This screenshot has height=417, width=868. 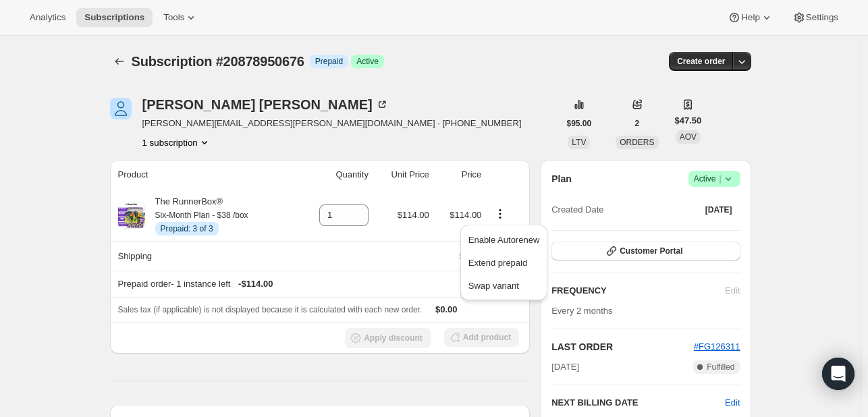 I want to click on button: Edit, so click(x=732, y=403).